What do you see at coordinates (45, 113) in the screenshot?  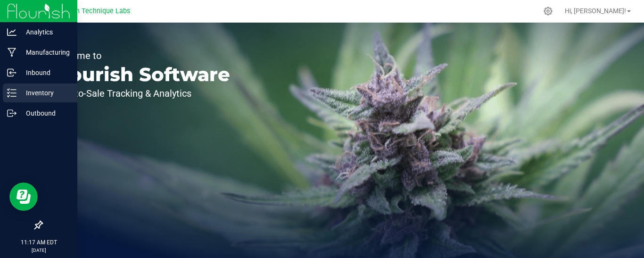 I see `p: Outbound` at bounding box center [45, 113].